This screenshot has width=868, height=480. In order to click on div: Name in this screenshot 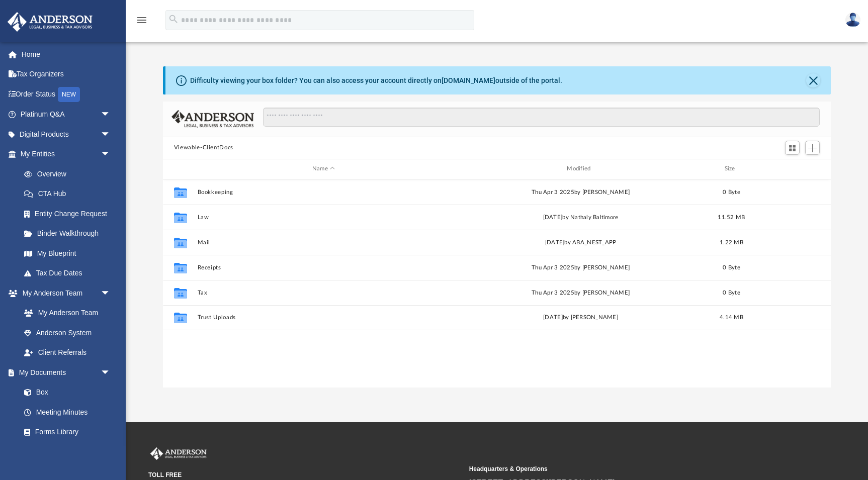, I will do `click(323, 169)`.